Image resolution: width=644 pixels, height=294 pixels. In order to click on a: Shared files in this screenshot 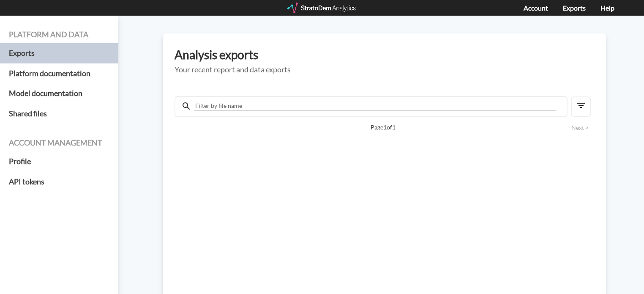, I will do `click(59, 114)`.